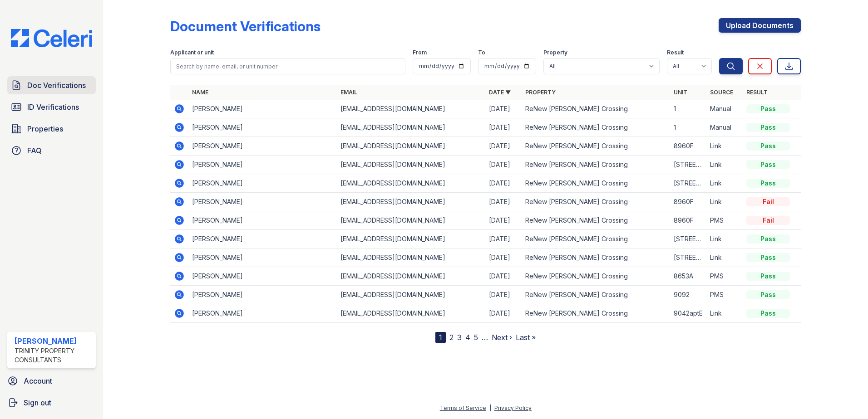  Describe the element at coordinates (349, 92) in the screenshot. I see `a: Email` at that location.